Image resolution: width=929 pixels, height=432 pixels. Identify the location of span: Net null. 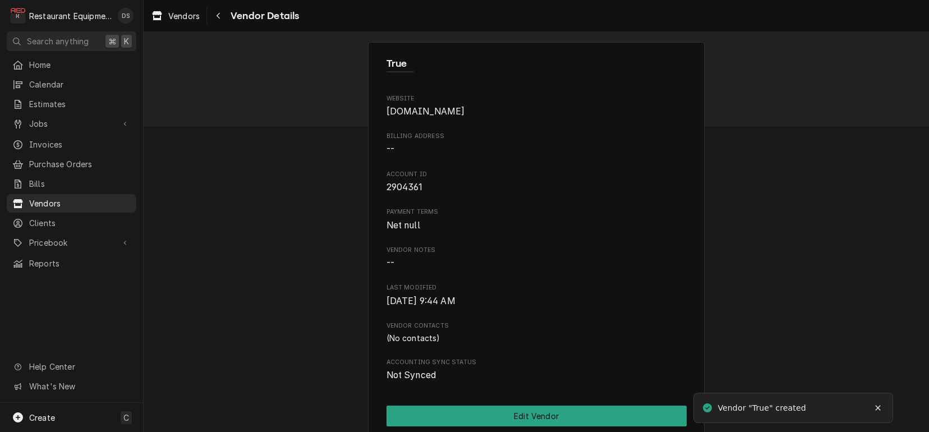
(403, 225).